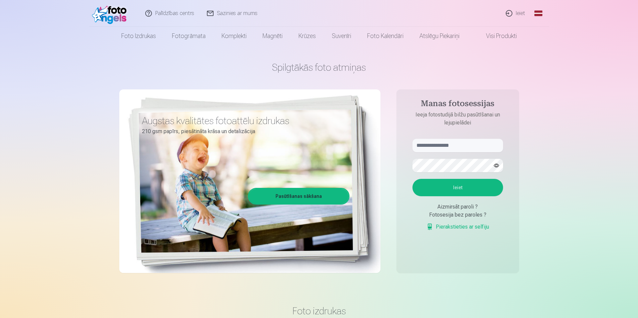  I want to click on a: Visi produkti, so click(496, 36).